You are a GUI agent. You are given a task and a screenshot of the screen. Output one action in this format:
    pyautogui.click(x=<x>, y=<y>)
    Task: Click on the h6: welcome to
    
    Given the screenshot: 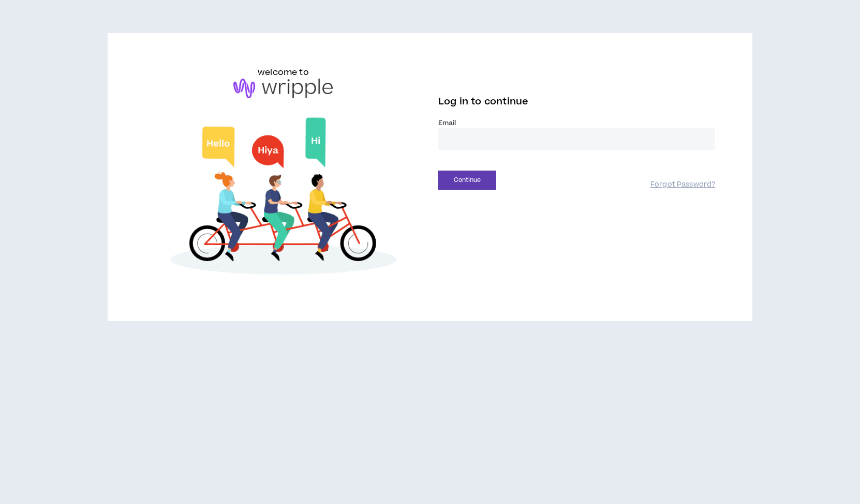 What is the action you would take?
    pyautogui.click(x=283, y=73)
    